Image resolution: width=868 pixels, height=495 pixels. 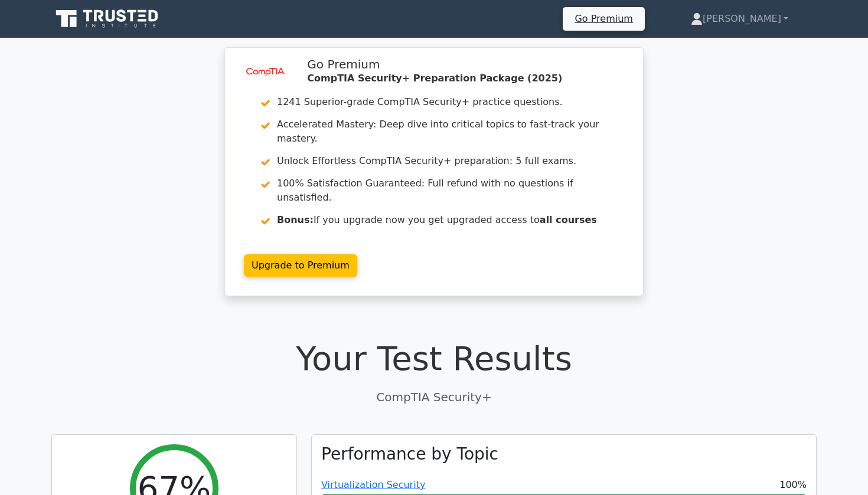 What do you see at coordinates (434, 397) in the screenshot?
I see `p: CompTIA Security+` at bounding box center [434, 397].